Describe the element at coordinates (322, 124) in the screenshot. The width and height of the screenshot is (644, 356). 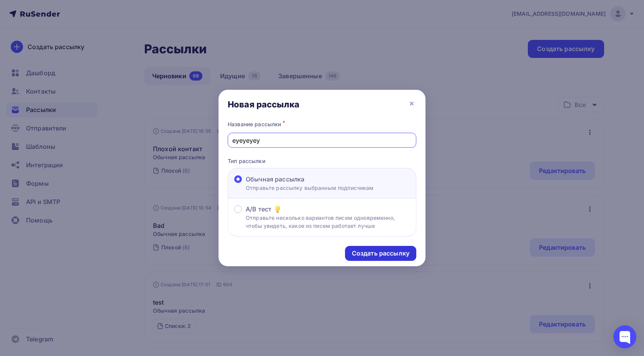
I see `div: Название рассылки` at that location.